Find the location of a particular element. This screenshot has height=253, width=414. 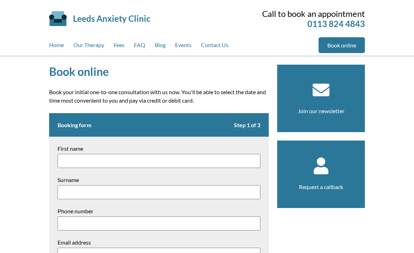

a: Book online is located at coordinates (342, 45).